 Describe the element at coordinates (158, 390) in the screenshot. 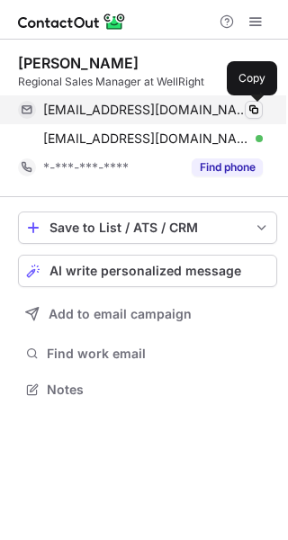

I see `span: Notes` at that location.